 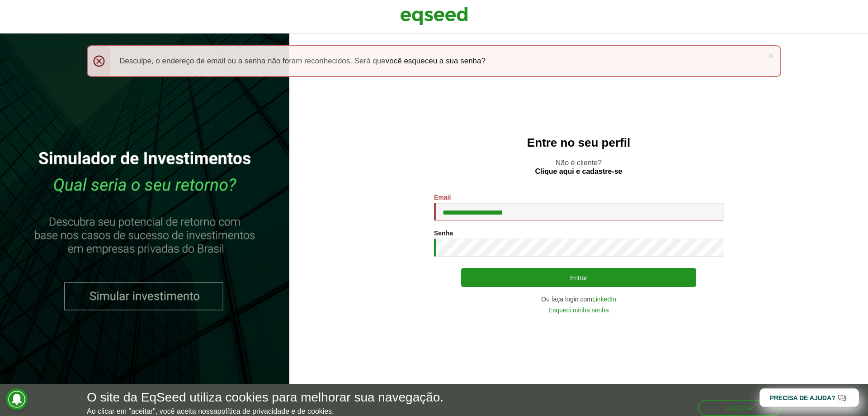 What do you see at coordinates (442, 197) in the screenshot?
I see `label: Email` at bounding box center [442, 197].